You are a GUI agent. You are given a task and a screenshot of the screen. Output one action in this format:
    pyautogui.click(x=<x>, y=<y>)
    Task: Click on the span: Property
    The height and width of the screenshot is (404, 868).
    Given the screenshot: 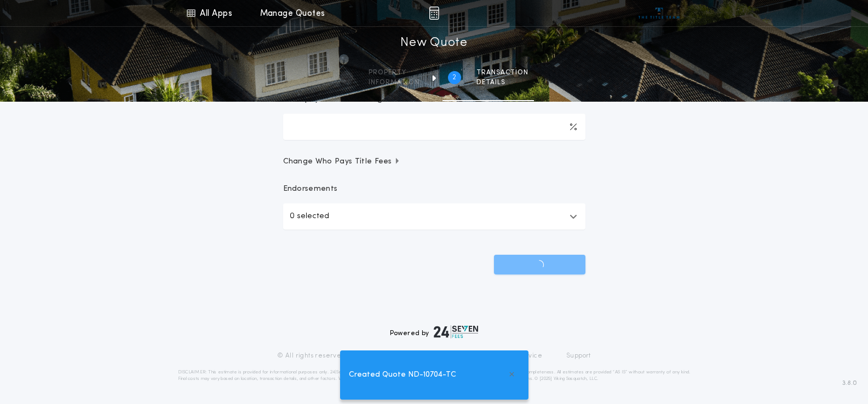 What is the action you would take?
    pyautogui.click(x=394, y=73)
    